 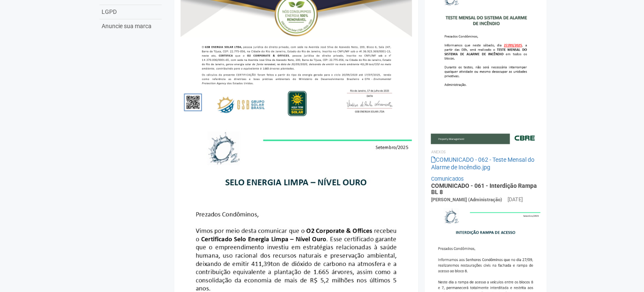 What do you see at coordinates (131, 26) in the screenshot?
I see `a: Anuncie sua marca` at bounding box center [131, 26].